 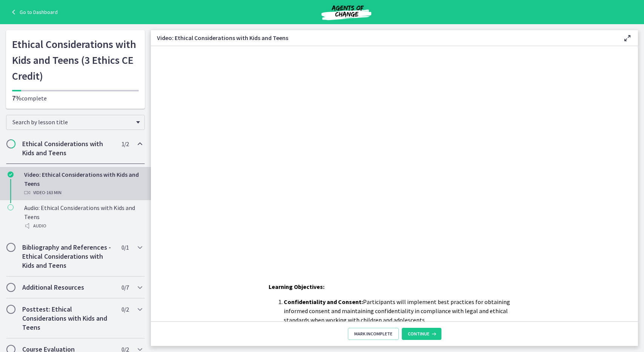 What do you see at coordinates (384, 38) in the screenshot?
I see `h3: Video: Ethical Considerations with Kids and Teens` at bounding box center [384, 38].